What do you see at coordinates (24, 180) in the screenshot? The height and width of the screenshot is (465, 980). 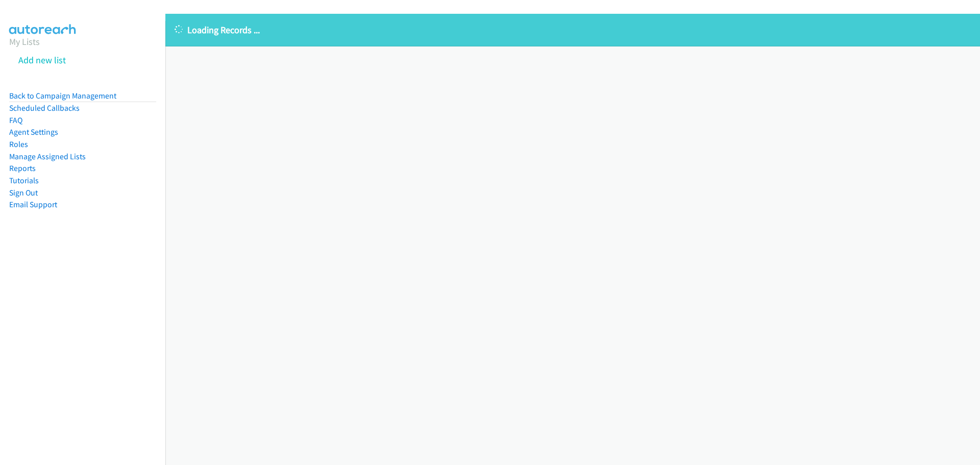 I see `a: Tutorials` at bounding box center [24, 180].